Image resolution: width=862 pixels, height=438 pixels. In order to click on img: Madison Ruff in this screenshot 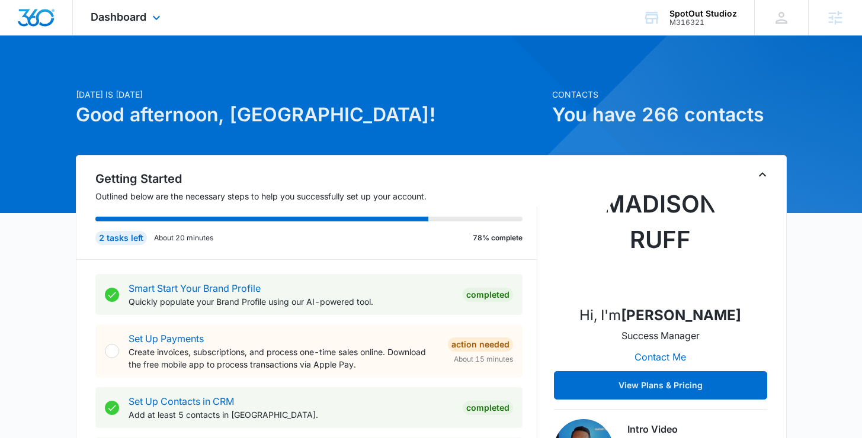, I will do `click(661, 236)`.